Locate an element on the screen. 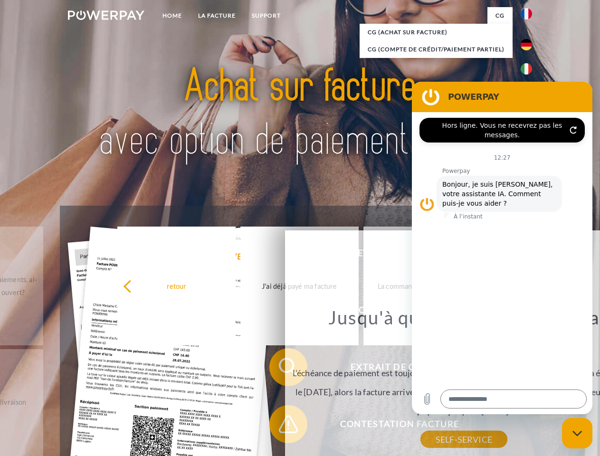  img: de is located at coordinates (526, 45).